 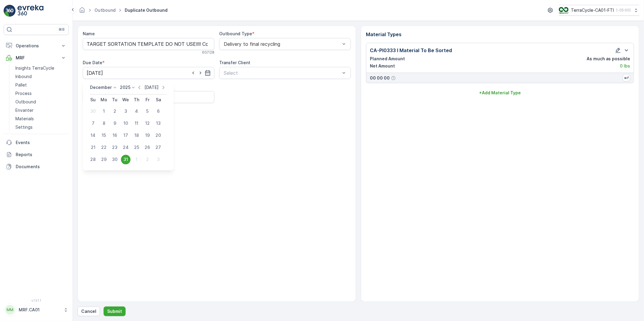 What do you see at coordinates (115, 311) in the screenshot?
I see `button: Submit` at bounding box center [115, 311].